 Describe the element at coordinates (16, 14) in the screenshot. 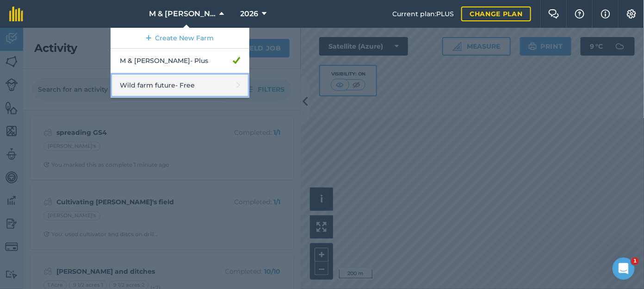

I see `img: fieldmargin Logo` at that location.